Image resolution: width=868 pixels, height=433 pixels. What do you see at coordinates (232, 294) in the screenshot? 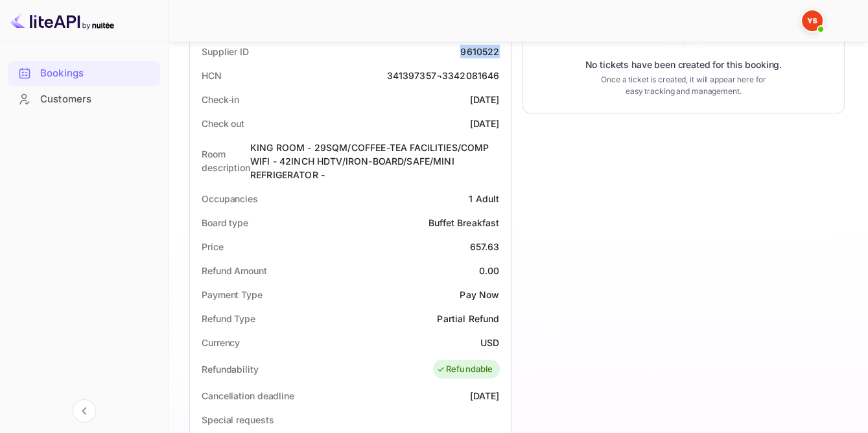
I see `div: Payment Type` at bounding box center [232, 294].